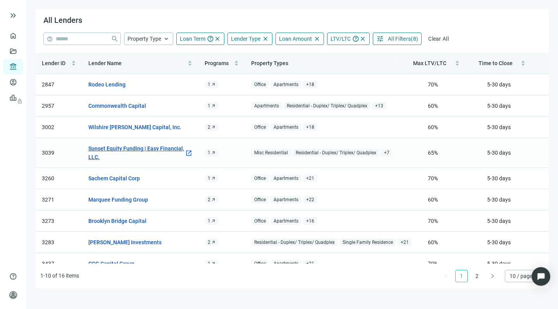  Describe the element at coordinates (13, 295) in the screenshot. I see `span: person` at that location.